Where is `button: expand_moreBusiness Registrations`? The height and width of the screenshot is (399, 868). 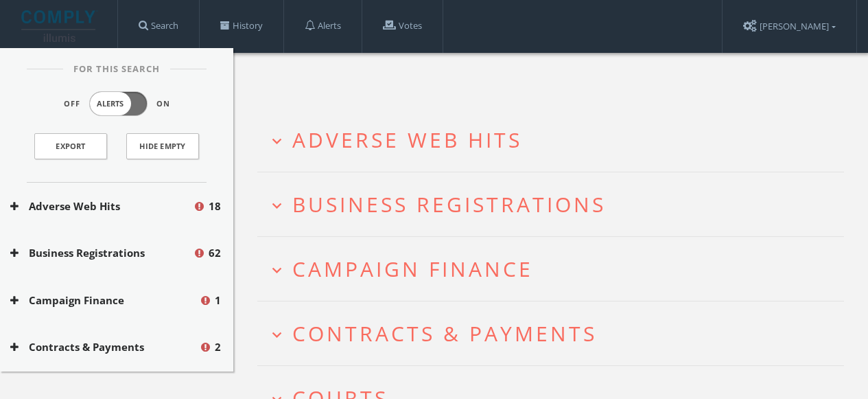
button: expand_moreBusiness Registrations is located at coordinates (556, 204).